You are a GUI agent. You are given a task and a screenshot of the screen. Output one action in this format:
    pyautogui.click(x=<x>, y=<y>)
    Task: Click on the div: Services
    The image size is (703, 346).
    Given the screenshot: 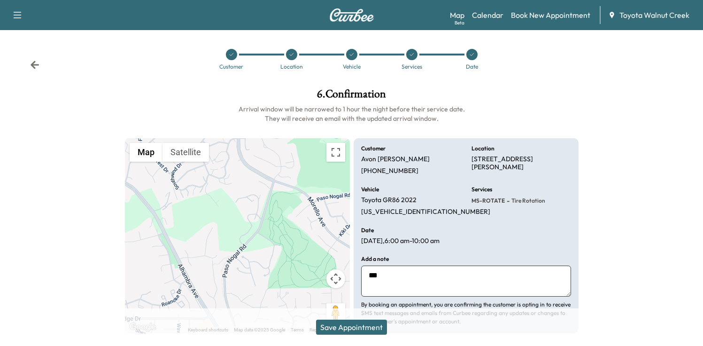 What is the action you would take?
    pyautogui.click(x=412, y=67)
    